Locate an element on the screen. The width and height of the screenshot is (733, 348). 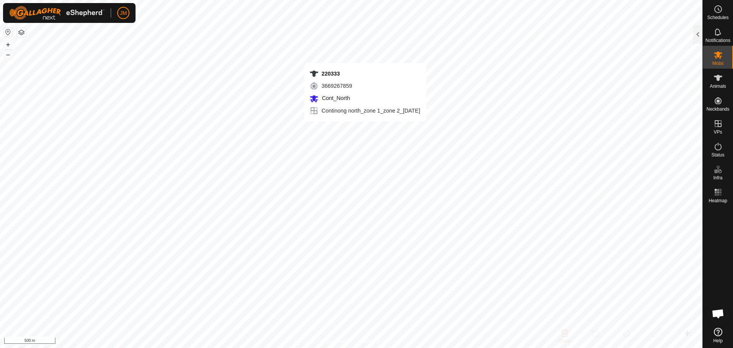
button: Map Layers is located at coordinates (21, 32).